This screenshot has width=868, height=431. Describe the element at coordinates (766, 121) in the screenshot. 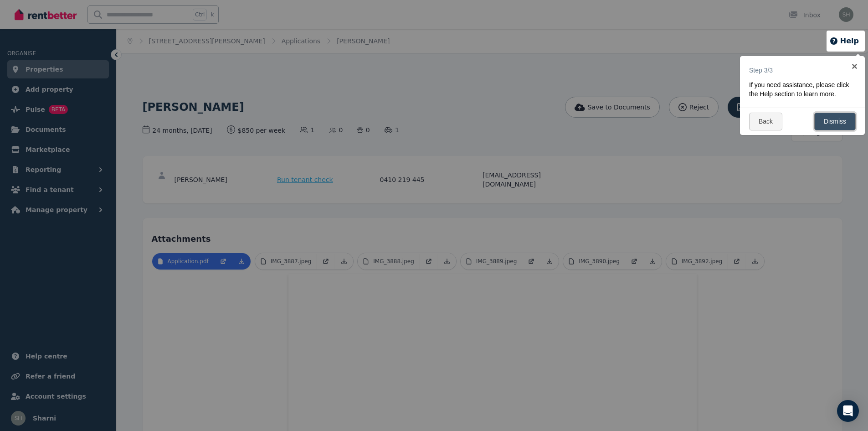

I see `a: Back` at that location.